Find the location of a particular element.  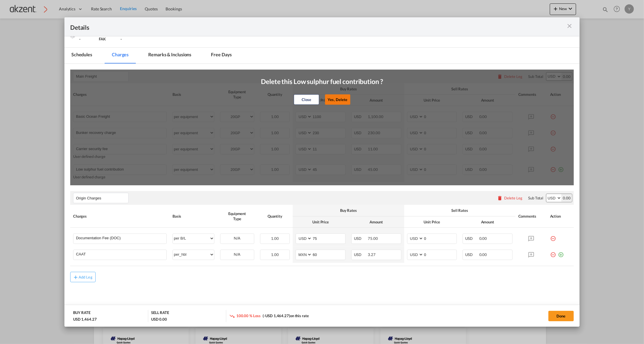

div: USD 0.00 is located at coordinates (159, 319).